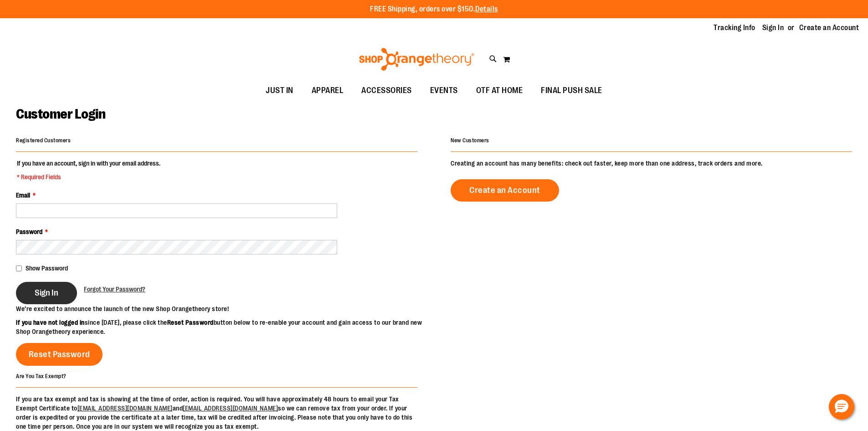 Image resolution: width=868 pixels, height=431 pixels. What do you see at coordinates (41, 376) in the screenshot?
I see `strong: Are You Tax Exempt?` at bounding box center [41, 376].